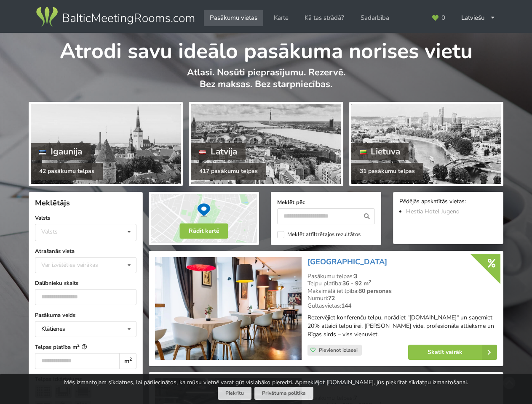  Describe the element at coordinates (332, 298) in the screenshot. I see `strong: 72` at that location.